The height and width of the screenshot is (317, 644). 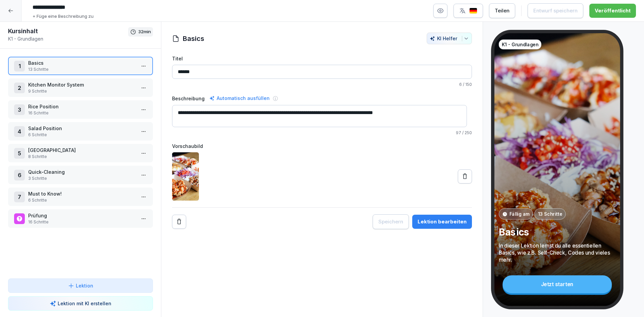 What do you see at coordinates (240, 98) in the screenshot?
I see `div: Automatisch ausfüllen` at bounding box center [240, 98].